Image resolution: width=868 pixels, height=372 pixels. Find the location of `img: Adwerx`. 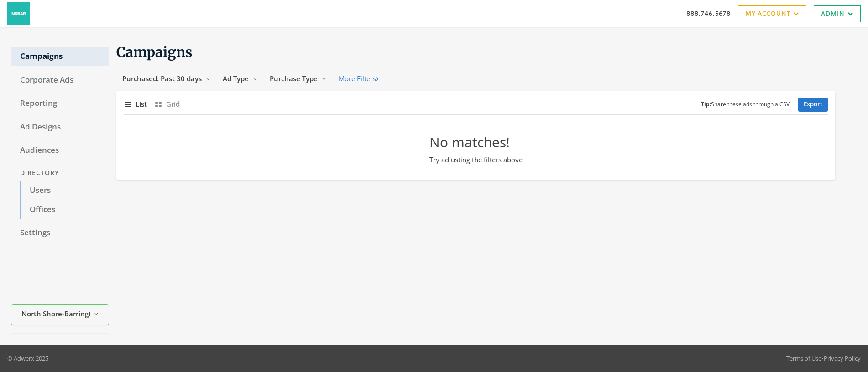

img: Adwerx is located at coordinates (19, 14).